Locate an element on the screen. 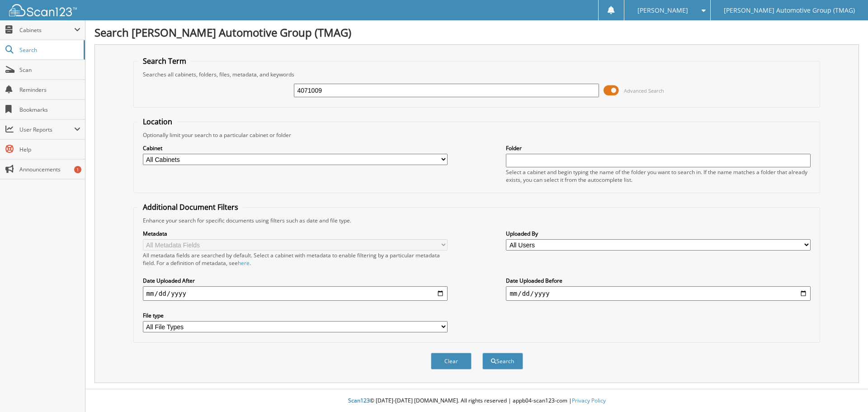 This screenshot has width=868, height=412. span: Advanced Search is located at coordinates (644, 91).